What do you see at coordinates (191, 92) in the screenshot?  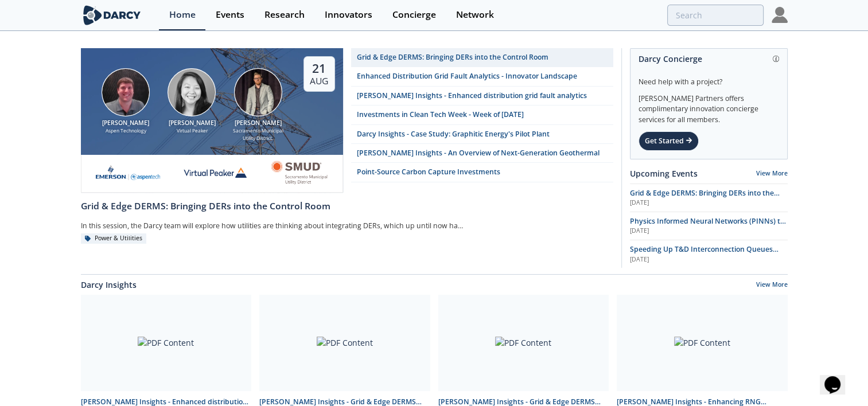 I see `img: Brenda Chew` at bounding box center [191, 92].